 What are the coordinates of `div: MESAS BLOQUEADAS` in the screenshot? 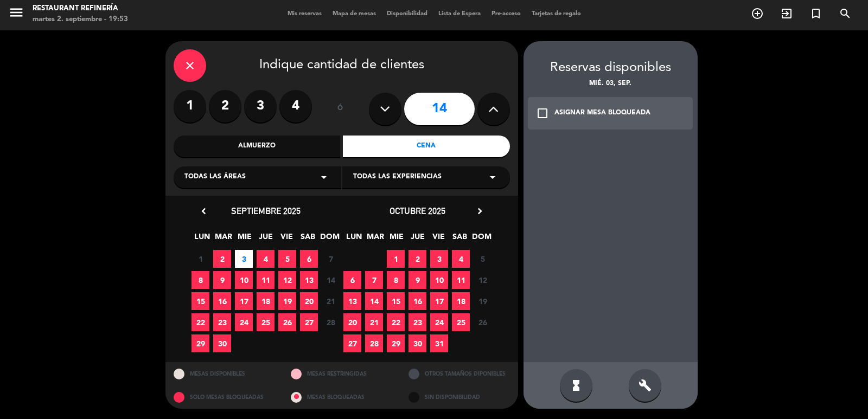 It's located at (342, 396).